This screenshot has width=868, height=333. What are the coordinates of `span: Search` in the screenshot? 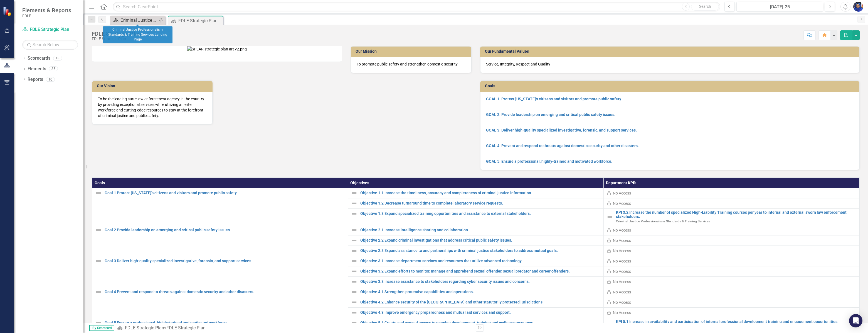 It's located at (705, 6).